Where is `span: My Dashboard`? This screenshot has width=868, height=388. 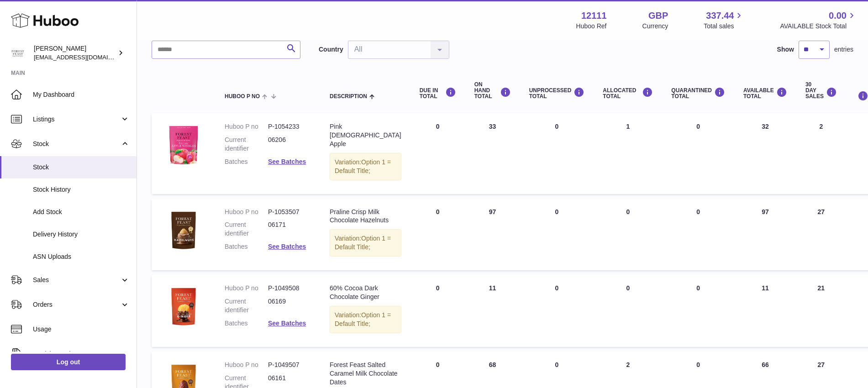 span: My Dashboard is located at coordinates (81, 95).